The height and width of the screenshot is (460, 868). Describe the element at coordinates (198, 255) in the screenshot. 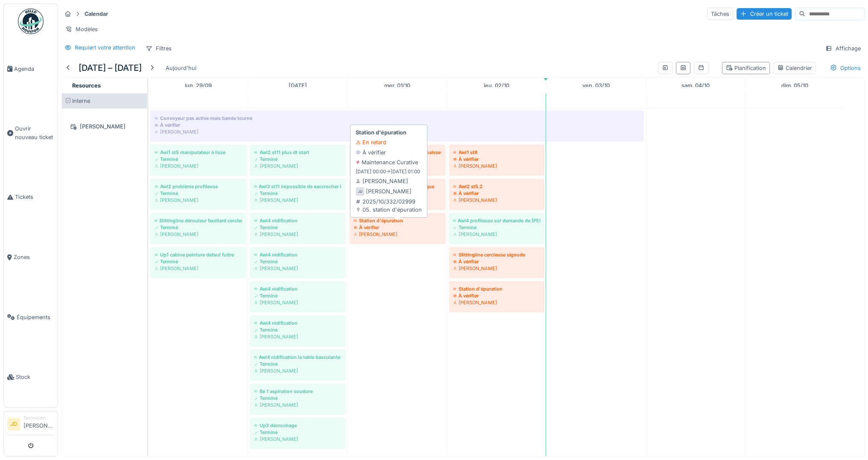

I see `div: Up1 cabine peinture defaut fultre` at that location.